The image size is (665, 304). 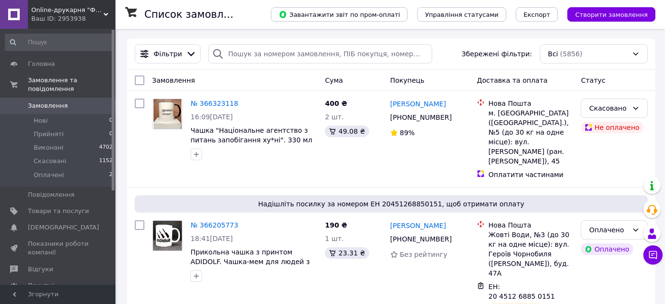 I want to click on span: Прикольна чашка з принтом ADIDOLF. Чашка-мем для людей з почуттям гумору. 330 мл, so click(x=250, y=262).